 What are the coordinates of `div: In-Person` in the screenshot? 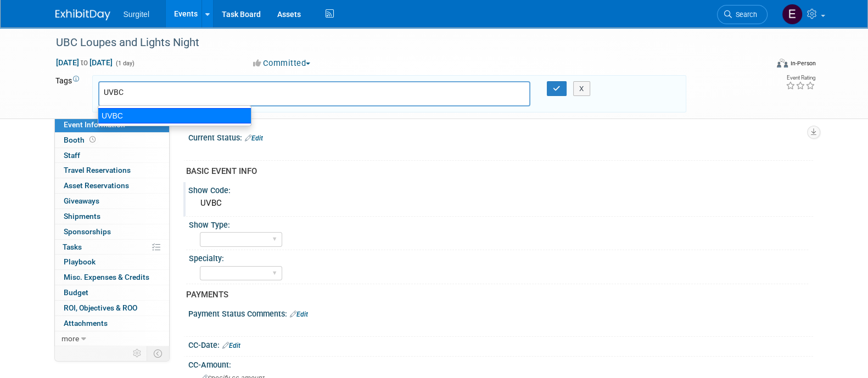 It's located at (803, 63).